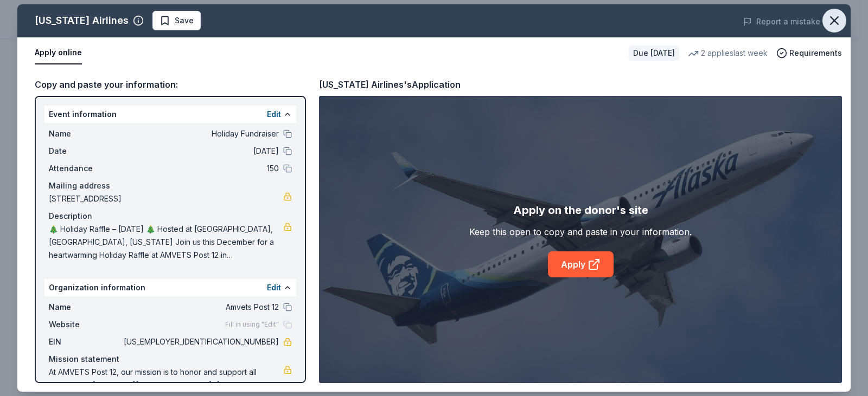 The width and height of the screenshot is (868, 396). What do you see at coordinates (170, 217) in the screenshot?
I see `div: Description` at bounding box center [170, 217].